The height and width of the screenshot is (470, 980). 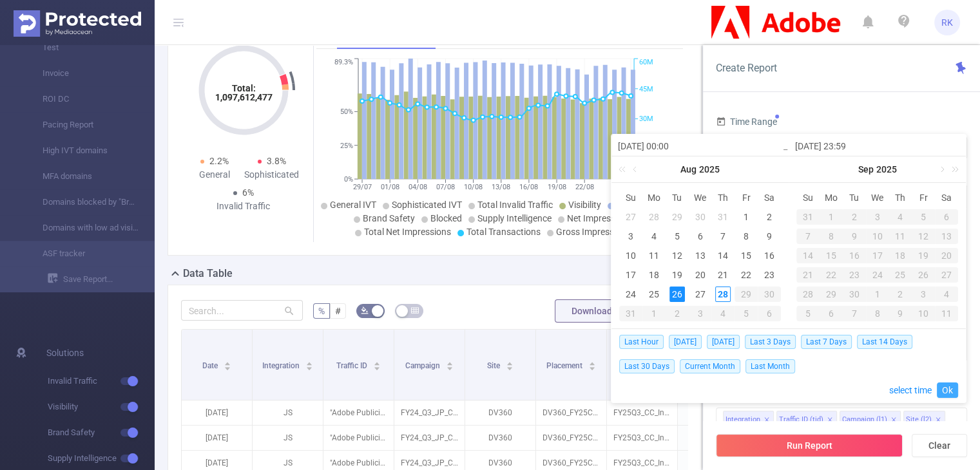 What do you see at coordinates (900, 197) in the screenshot?
I see `th: Thu` at bounding box center [900, 197].